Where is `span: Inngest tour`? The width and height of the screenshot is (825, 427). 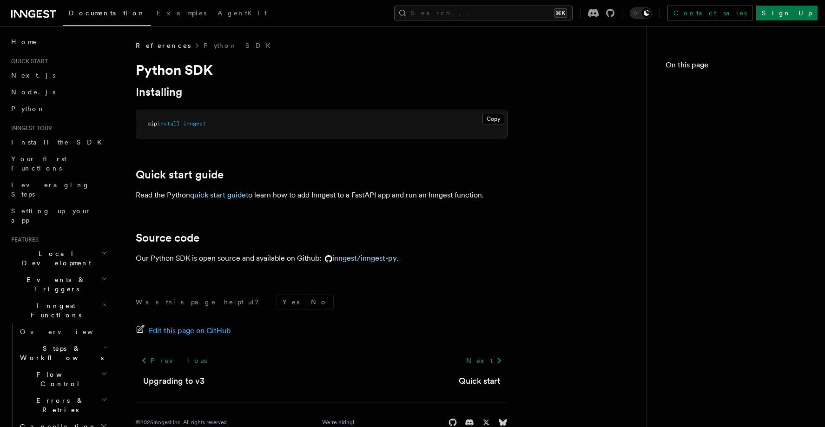 span: Inngest tour is located at coordinates (30, 128).